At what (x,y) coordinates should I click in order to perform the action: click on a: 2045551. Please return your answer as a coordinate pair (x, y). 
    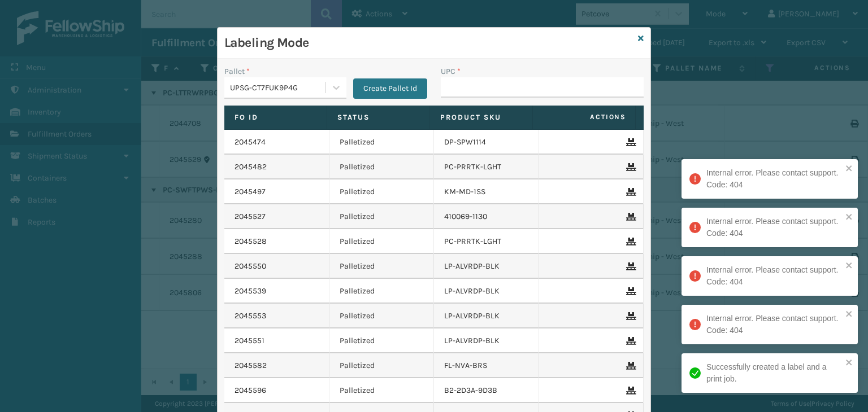
    Looking at the image, I should click on (249, 341).